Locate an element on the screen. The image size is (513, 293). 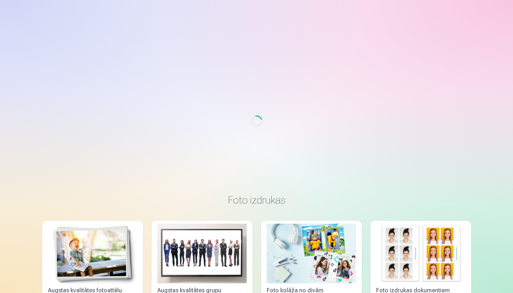
h3: Foto izdrukas is located at coordinates (257, 200).